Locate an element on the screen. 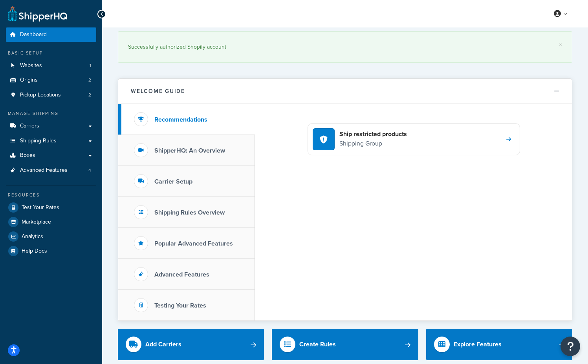 The image size is (588, 364). h3: Shipping Rules Overview is located at coordinates (190, 213).